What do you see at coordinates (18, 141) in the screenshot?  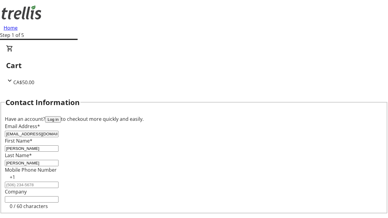 I see `label: First Name*` at bounding box center [18, 141].